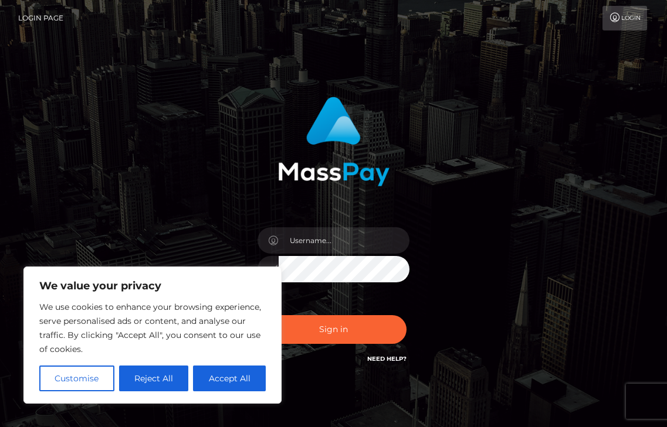  I want to click on a: Need Help?, so click(386, 359).